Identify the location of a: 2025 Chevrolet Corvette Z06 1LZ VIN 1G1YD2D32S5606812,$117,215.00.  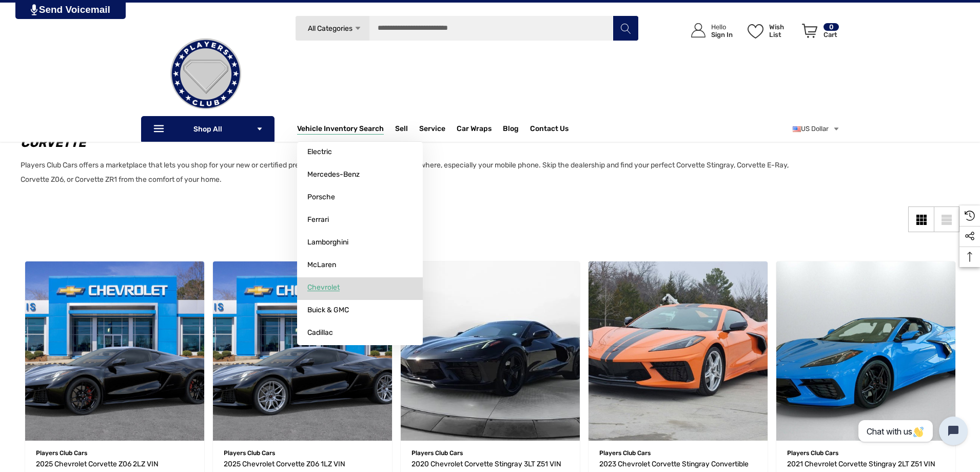
(302, 351).